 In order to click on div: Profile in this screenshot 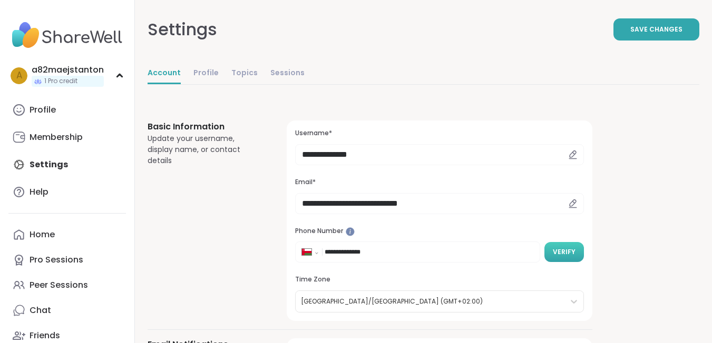, I will do `click(43, 110)`.